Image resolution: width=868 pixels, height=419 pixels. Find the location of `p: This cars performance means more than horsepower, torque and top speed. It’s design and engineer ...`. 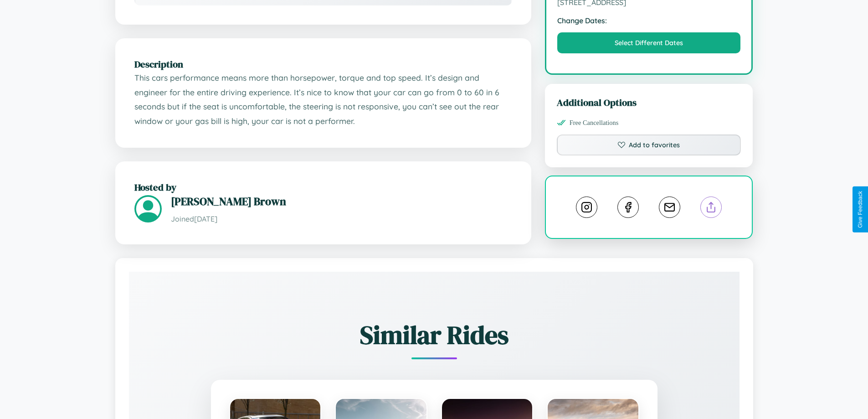

p: This cars performance means more than horsepower, torque and top speed. It’s design and engineer ... is located at coordinates (323, 99).